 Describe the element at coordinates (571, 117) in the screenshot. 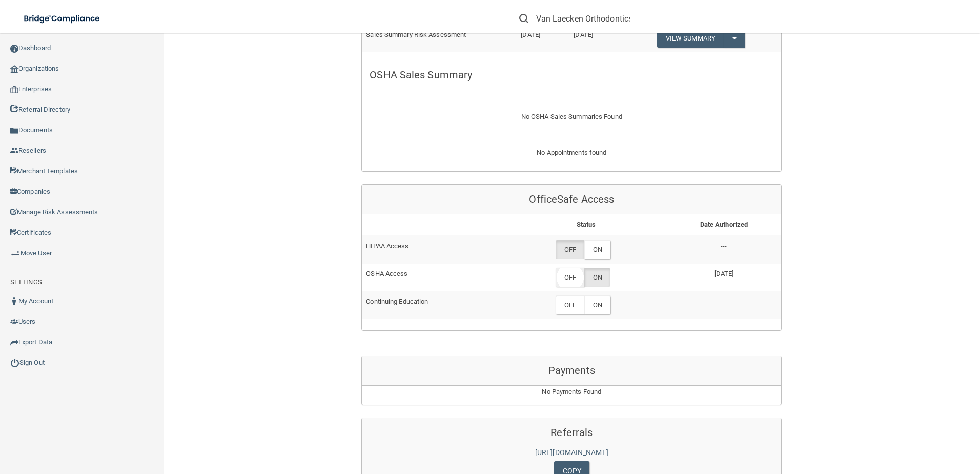

I see `div: No OSHA Sales Summaries Found` at that location.